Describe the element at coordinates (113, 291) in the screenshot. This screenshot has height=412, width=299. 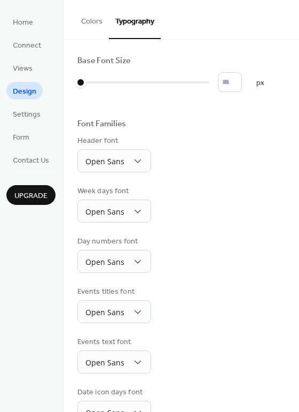
I see `div: Events titles font` at that location.